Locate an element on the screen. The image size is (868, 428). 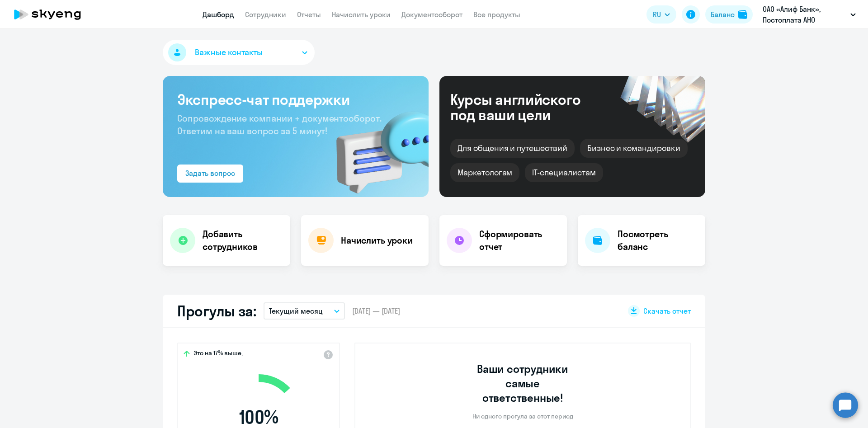
div: Курсы английского под ваши цели is located at coordinates (527, 107).